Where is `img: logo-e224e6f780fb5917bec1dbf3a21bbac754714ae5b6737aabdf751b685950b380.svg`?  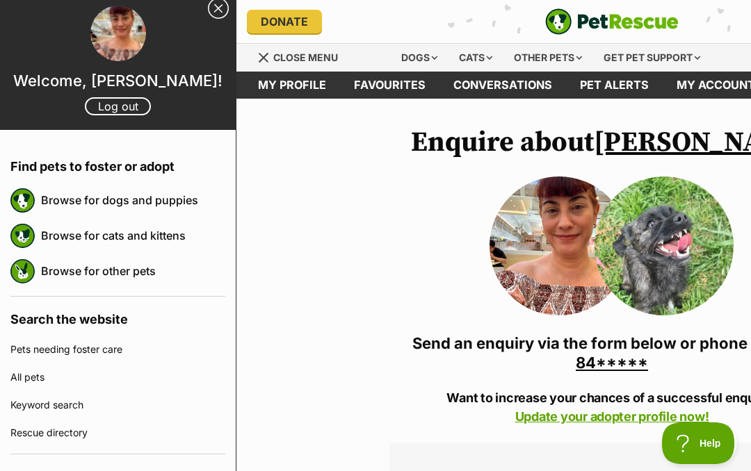
img: logo-e224e6f780fb5917bec1dbf3a21bbac754714ae5b6737aabdf751b685950b380.svg is located at coordinates (612, 22).